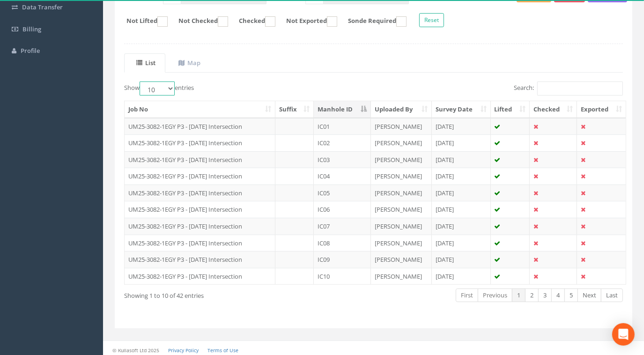  I want to click on a: 1, so click(518, 295).